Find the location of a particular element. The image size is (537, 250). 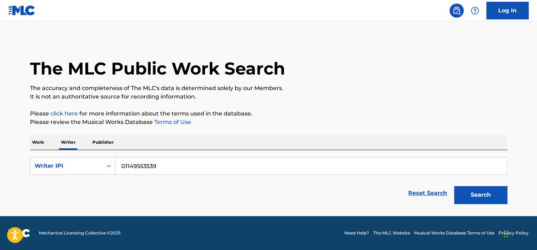

div: Chat Widget is located at coordinates (519, 233).